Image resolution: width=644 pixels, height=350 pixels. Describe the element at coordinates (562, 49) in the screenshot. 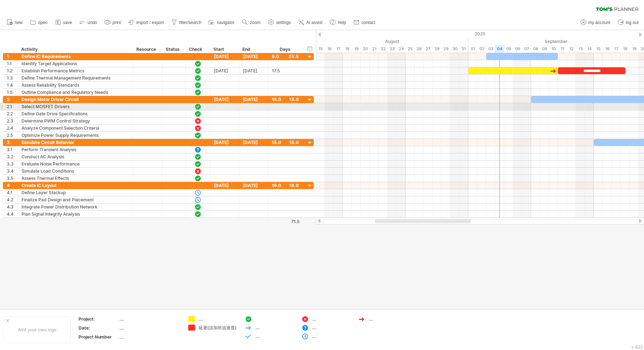

I see `div: Thursday, 11 September 2025` at that location.